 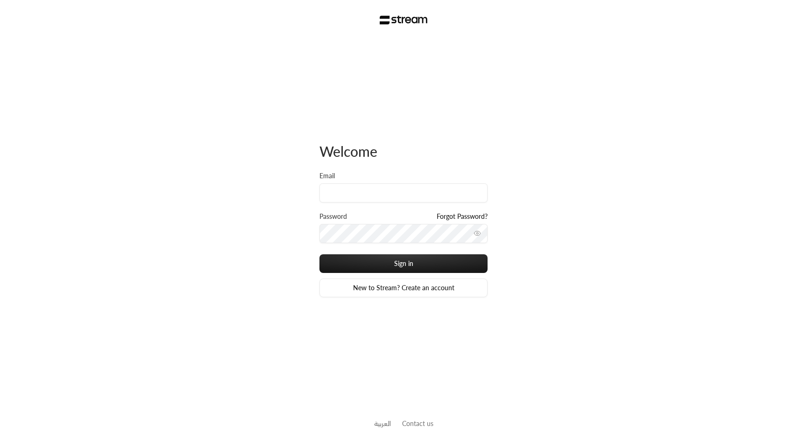 I want to click on label: Password, so click(x=333, y=217).